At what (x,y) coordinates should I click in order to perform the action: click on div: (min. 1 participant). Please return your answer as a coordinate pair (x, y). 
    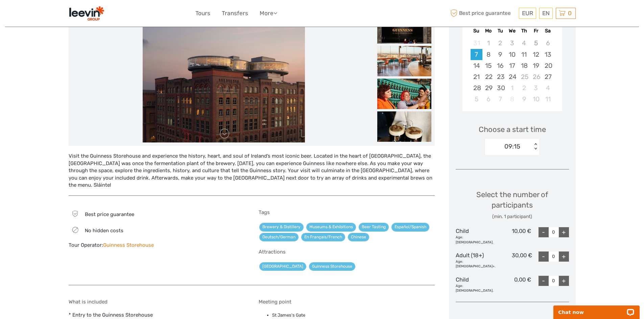
    Looking at the image, I should click on (512, 217).